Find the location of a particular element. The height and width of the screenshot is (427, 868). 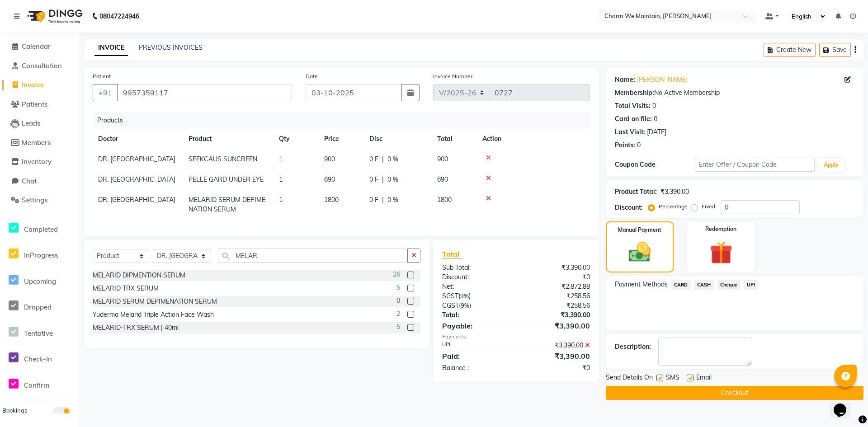

div: MELARID TRX SERUM is located at coordinates (125, 288).